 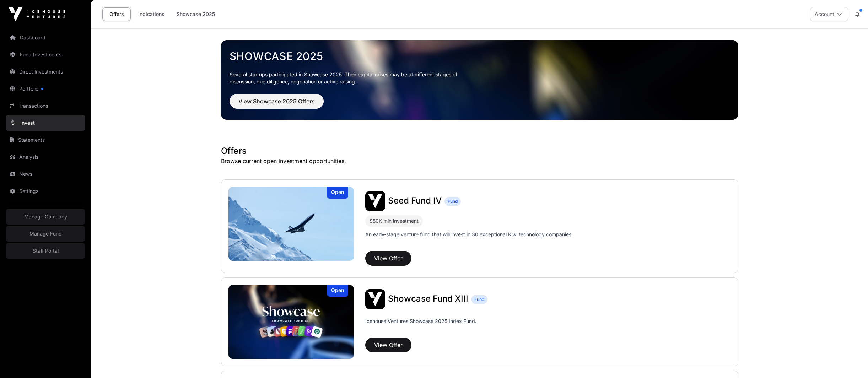 What do you see at coordinates (45, 191) in the screenshot?
I see `a: Settings` at bounding box center [45, 191].